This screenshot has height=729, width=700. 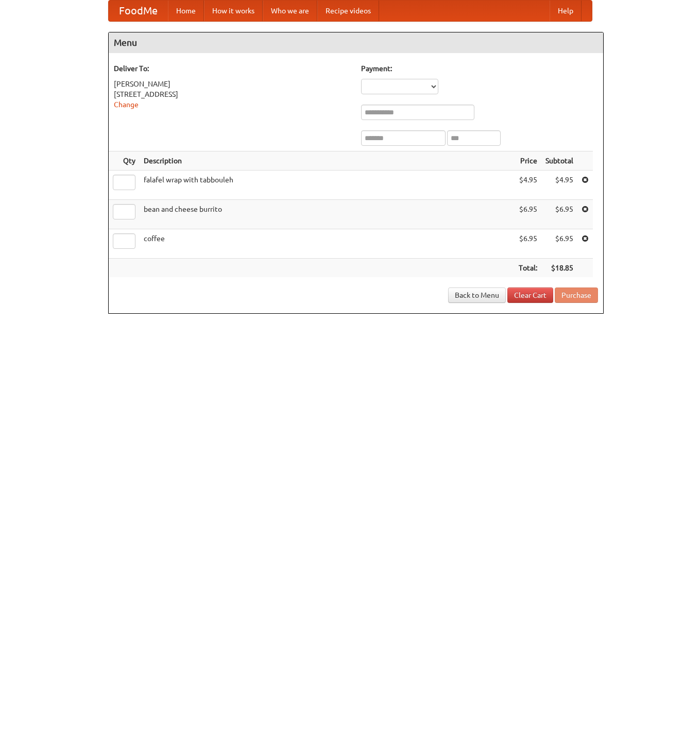 I want to click on a: Clear Cart, so click(x=530, y=295).